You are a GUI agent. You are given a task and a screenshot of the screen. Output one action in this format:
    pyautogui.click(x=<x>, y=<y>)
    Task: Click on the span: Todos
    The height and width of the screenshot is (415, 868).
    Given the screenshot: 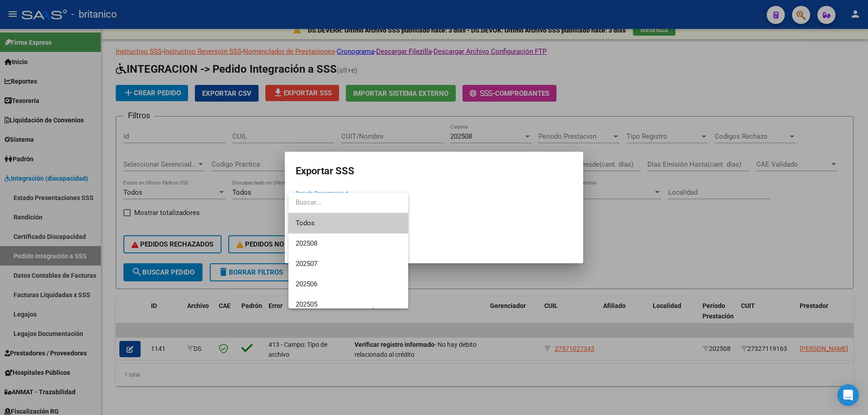 What is the action you would take?
    pyautogui.click(x=348, y=223)
    